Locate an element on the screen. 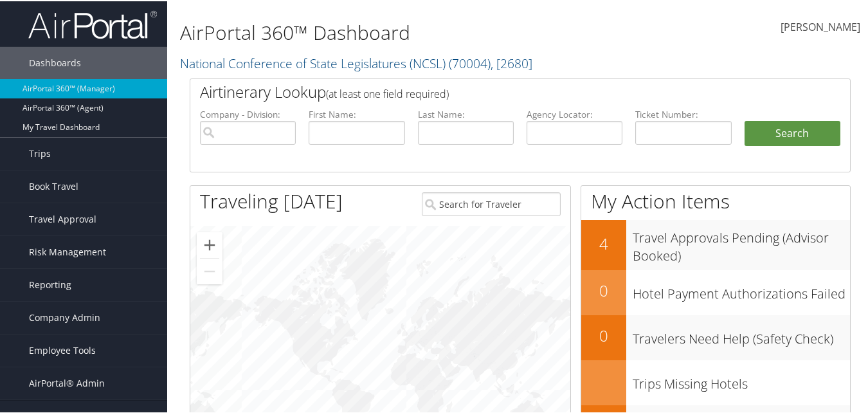  a: 0Travelers Need Help (Safety Check) is located at coordinates (716, 336).